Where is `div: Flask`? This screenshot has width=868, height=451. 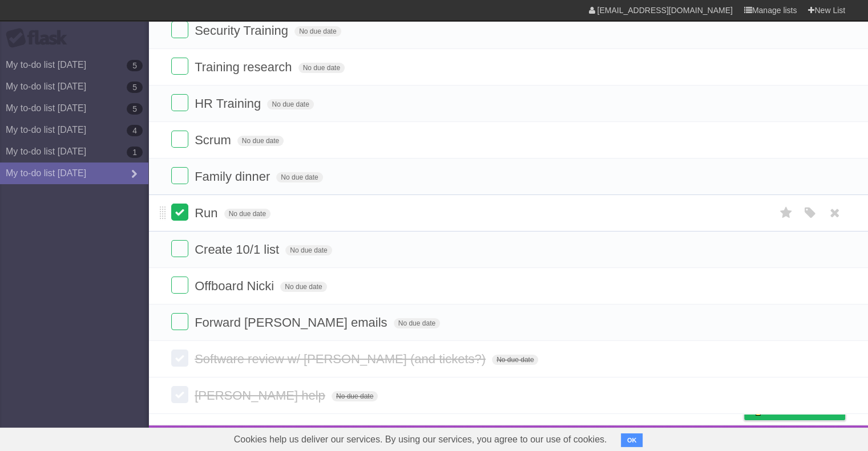
div: Flask is located at coordinates (40, 38).